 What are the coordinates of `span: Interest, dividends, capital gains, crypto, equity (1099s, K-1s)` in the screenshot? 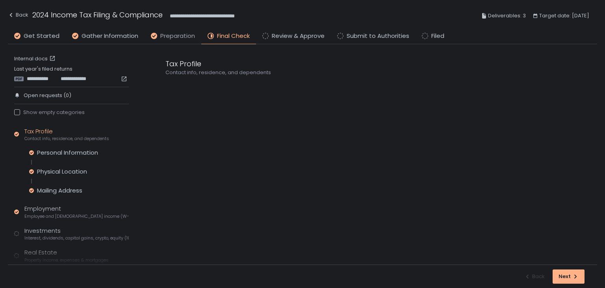 It's located at (76, 238).